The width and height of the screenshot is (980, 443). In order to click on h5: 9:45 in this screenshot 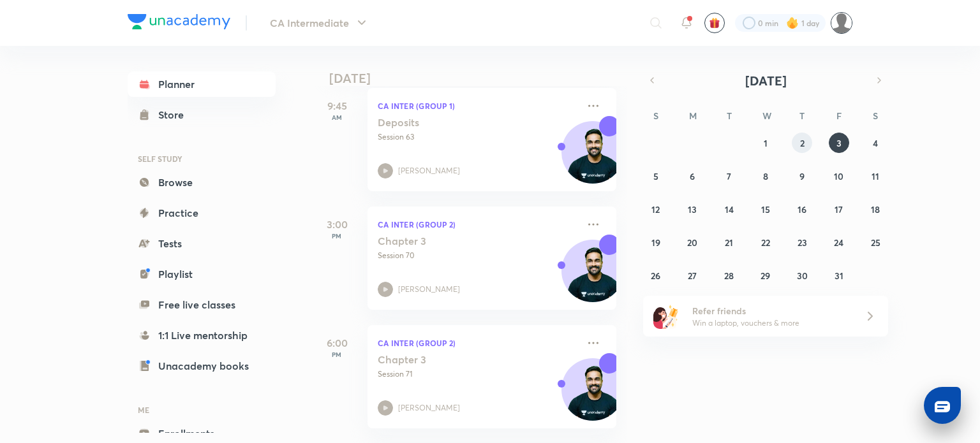, I will do `click(337, 106)`.